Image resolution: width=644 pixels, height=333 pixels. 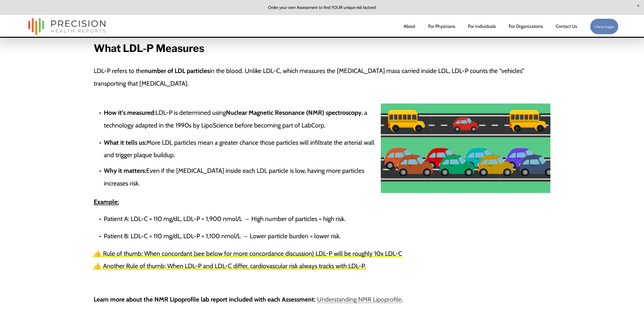 What do you see at coordinates (567, 26) in the screenshot?
I see `a: Contact Us` at bounding box center [567, 26].